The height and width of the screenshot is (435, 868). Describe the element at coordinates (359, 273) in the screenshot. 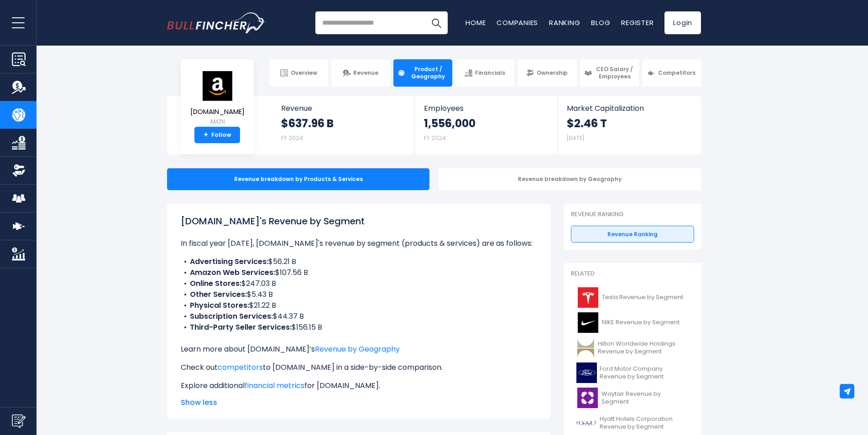

I see `li: $107.56 B` at that location.